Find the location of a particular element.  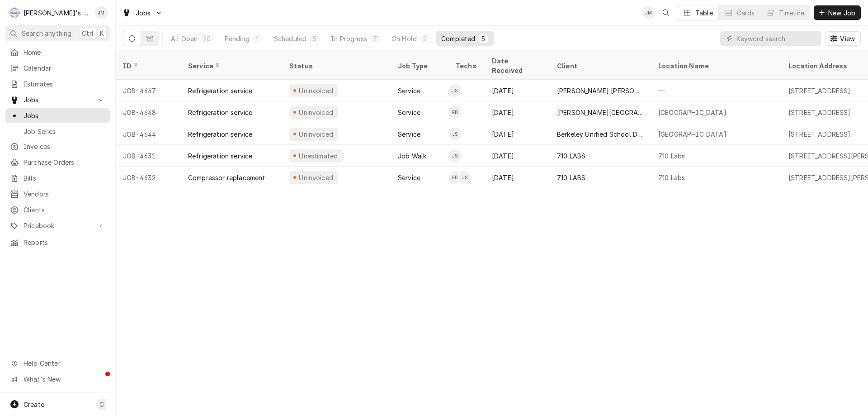

div: JOB-4648 is located at coordinates (148, 112).